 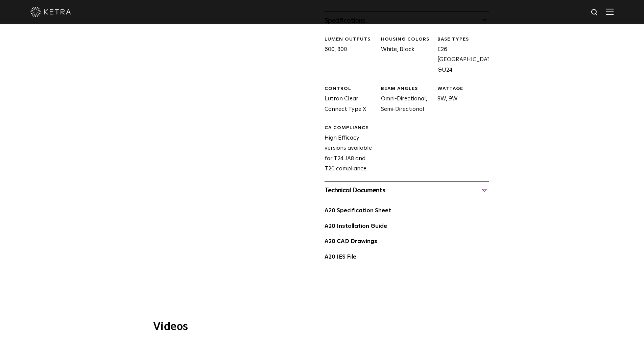 What do you see at coordinates (350, 40) in the screenshot?
I see `div: LUMEN OUTPUTS` at bounding box center [350, 40].